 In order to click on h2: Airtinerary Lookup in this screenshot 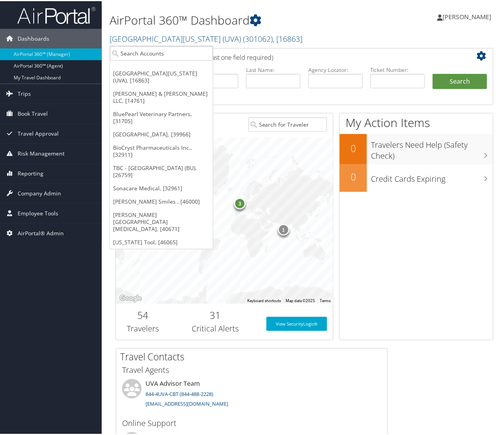, I will do `click(288, 55)`.